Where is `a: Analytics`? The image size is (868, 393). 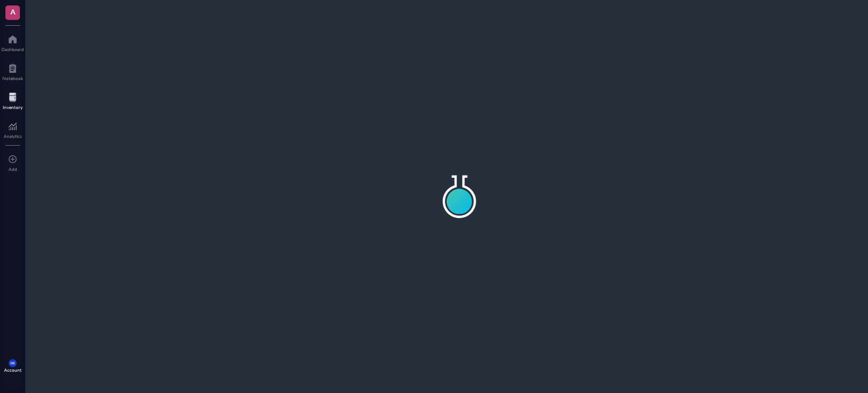
a: Analytics is located at coordinates (13, 129).